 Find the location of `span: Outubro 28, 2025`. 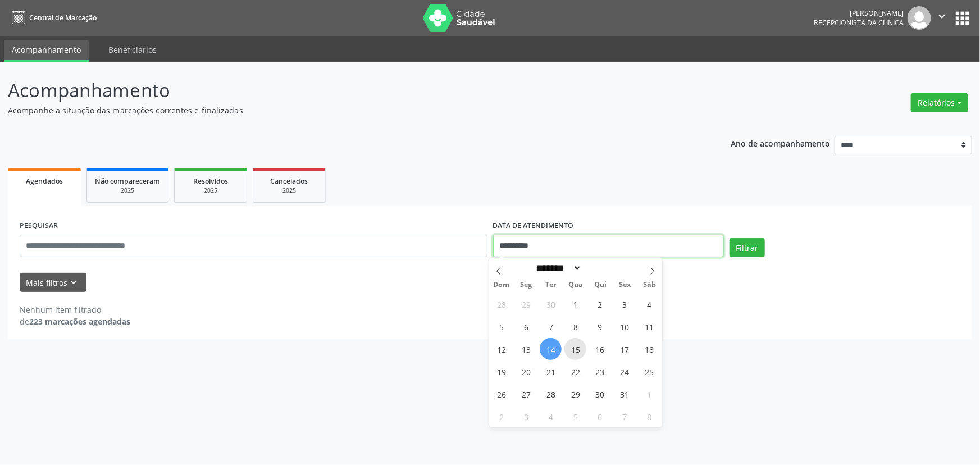

span: Outubro 28, 2025 is located at coordinates (550, 394).